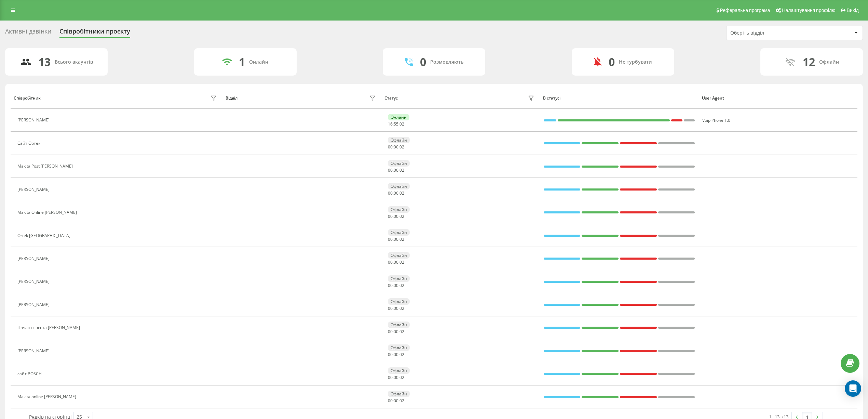 The image size is (868, 419). What do you see at coordinates (391, 98) in the screenshot?
I see `div: Статус` at bounding box center [391, 98].